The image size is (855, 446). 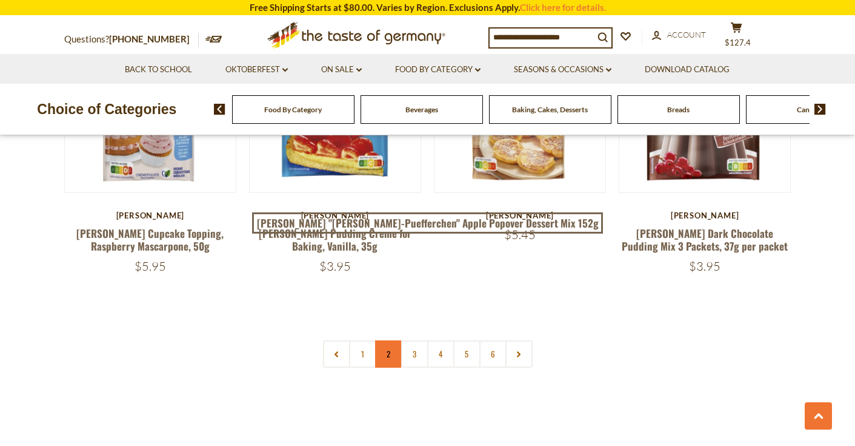 What do you see at coordinates (679, 35) in the screenshot?
I see `a: Account` at bounding box center [679, 35].